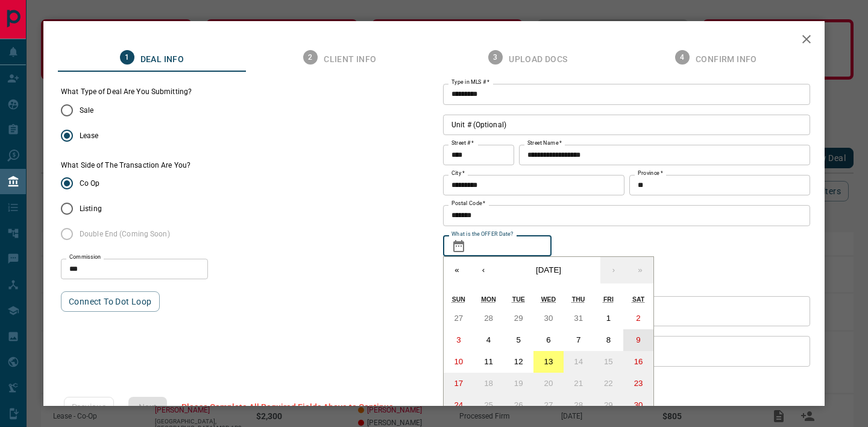 This screenshot has width=868, height=427. I want to click on label: Type in MLS #, so click(470, 82).